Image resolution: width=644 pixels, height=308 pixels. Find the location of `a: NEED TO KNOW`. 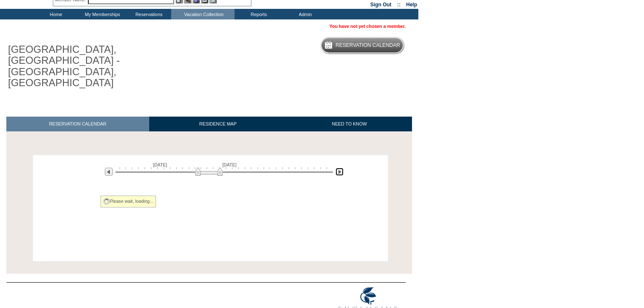

a: NEED TO KNOW is located at coordinates (349, 124).